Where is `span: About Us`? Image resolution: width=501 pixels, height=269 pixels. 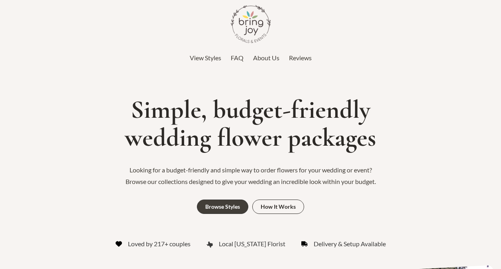
span: About Us is located at coordinates (266, 57).